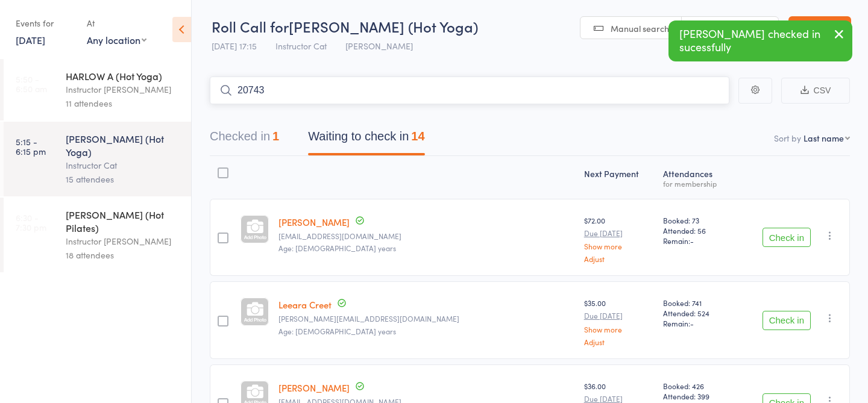 The image size is (868, 403). What do you see at coordinates (250, 26) in the screenshot?
I see `span: Roll Call for` at bounding box center [250, 26].